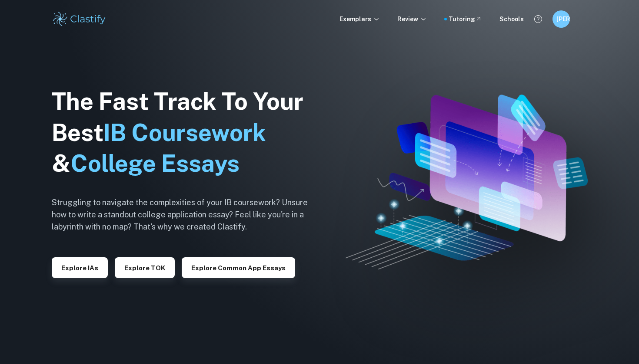  What do you see at coordinates (184, 132) in the screenshot?
I see `span: IB Coursework` at bounding box center [184, 132].